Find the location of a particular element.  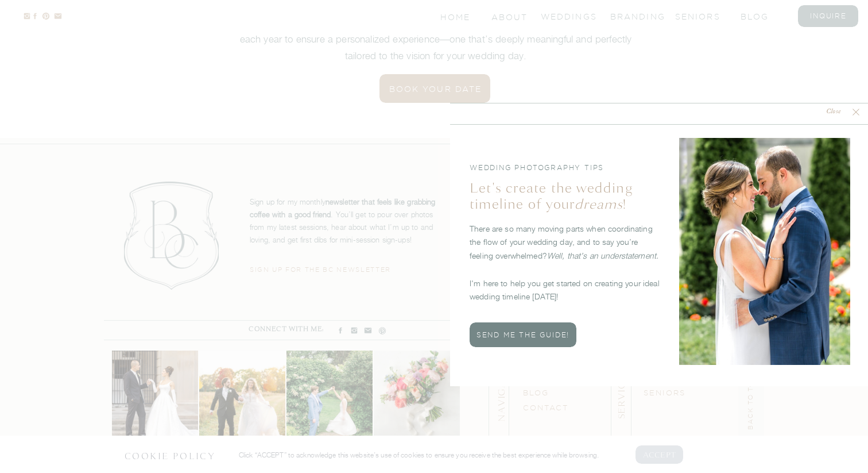

h2: Navigate is located at coordinates (502, 394).